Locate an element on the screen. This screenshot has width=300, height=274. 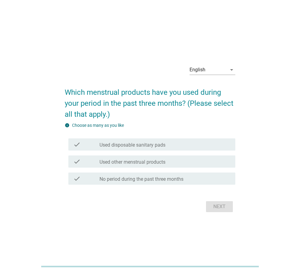
label: Used disposable sanitary pads is located at coordinates (132, 145).